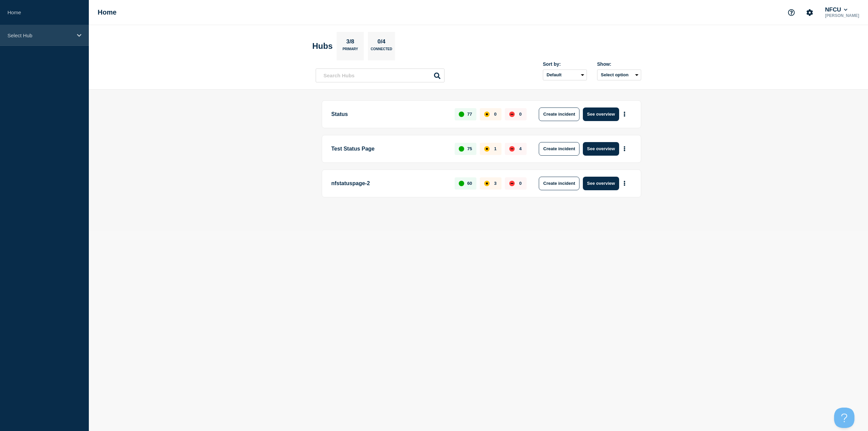 This screenshot has width=868, height=431. What do you see at coordinates (495, 183) in the screenshot?
I see `p: 3` at bounding box center [495, 183].